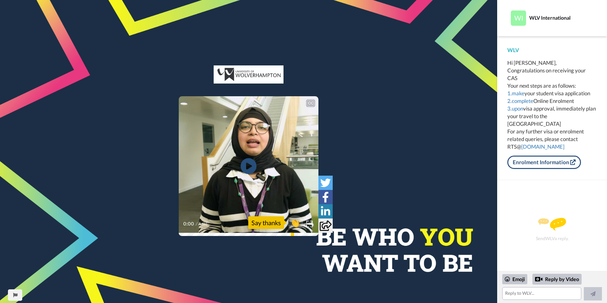 The image size is (607, 303). Describe the element at coordinates (519, 18) in the screenshot. I see `img: Profile Image` at that location.